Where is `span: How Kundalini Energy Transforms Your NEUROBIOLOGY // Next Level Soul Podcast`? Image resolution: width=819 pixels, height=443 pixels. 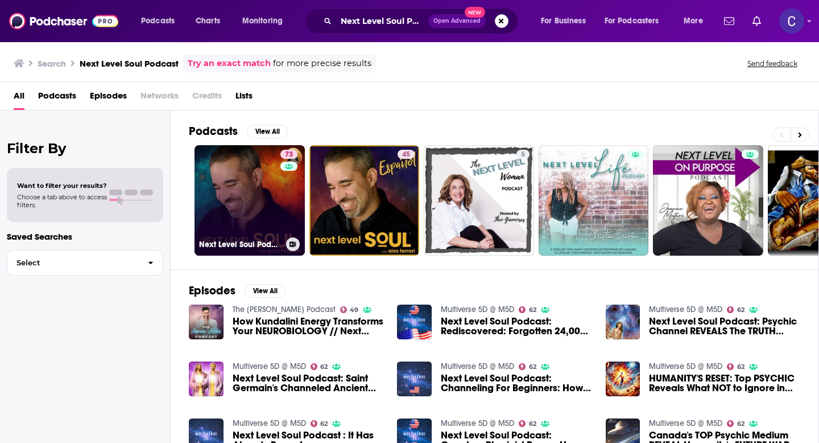
span: How Kundalini Energy Transforms Your NEUROBIOLOGY // Next Level Soul Podcast is located at coordinates (308, 326).